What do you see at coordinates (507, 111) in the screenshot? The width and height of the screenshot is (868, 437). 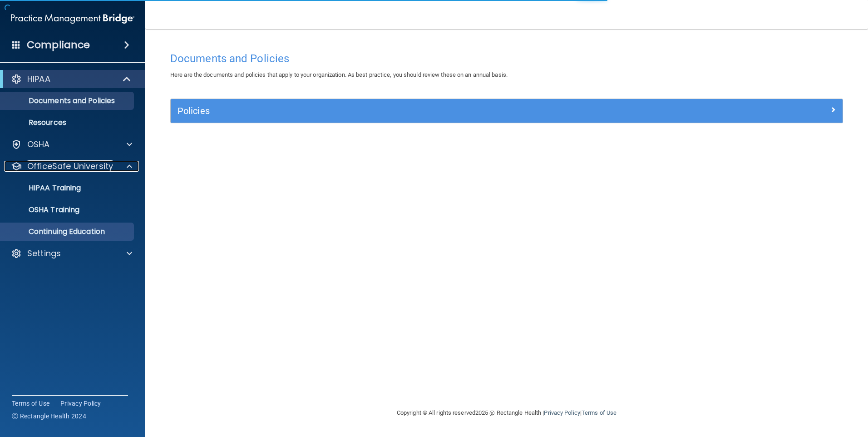 I see `a: Policies` at bounding box center [507, 111].